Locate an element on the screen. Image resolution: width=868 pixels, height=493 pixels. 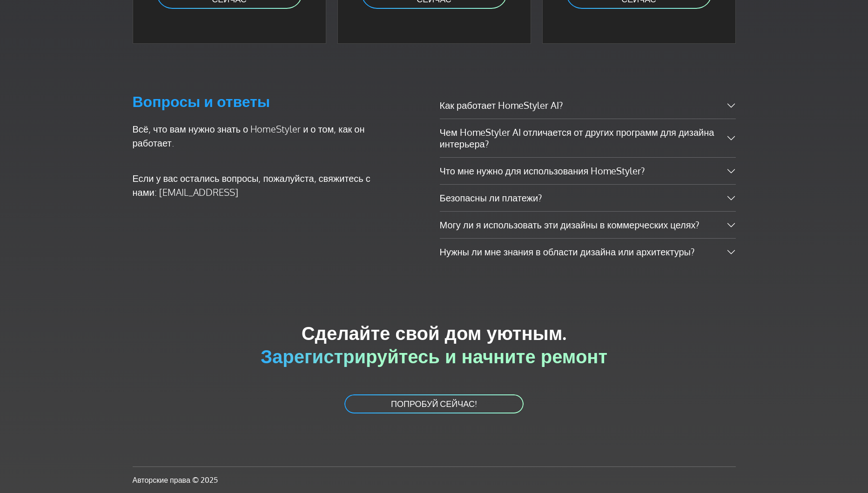
button: Безопасны ли платежи? is located at coordinates (588, 198).